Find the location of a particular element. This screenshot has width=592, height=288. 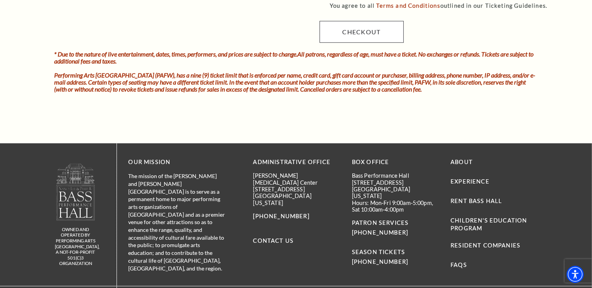

a: Experience is located at coordinates (470, 181).